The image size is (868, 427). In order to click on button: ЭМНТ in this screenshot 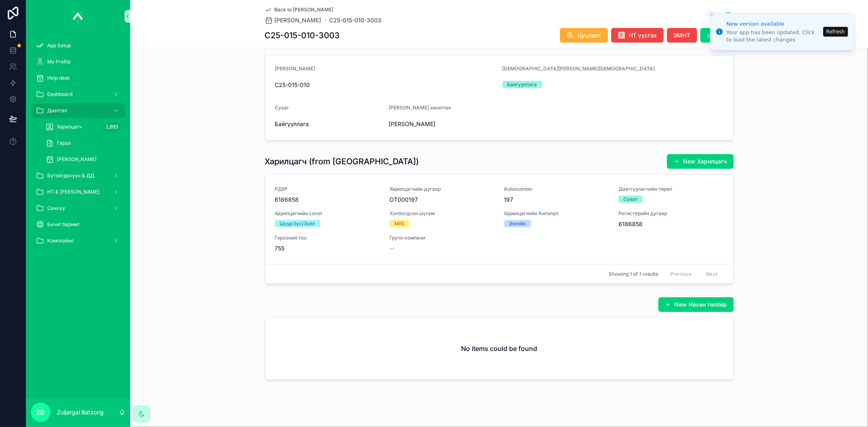, I will do `click(682, 35)`.